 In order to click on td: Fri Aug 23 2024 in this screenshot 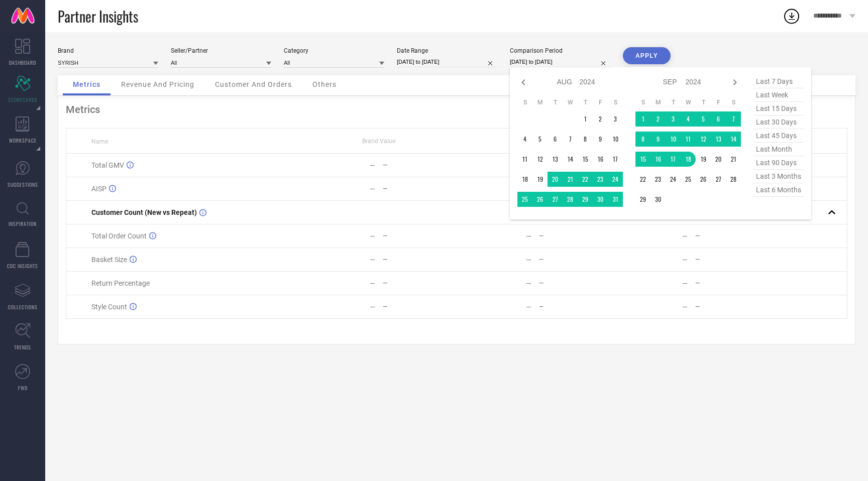, I will do `click(600, 179)`.